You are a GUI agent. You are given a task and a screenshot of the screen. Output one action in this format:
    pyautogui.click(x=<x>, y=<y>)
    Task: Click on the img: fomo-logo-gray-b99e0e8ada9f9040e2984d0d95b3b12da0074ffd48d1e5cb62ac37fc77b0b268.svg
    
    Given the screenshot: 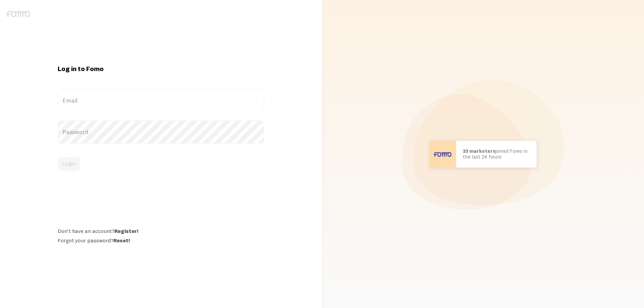 What is the action you would take?
    pyautogui.click(x=18, y=14)
    